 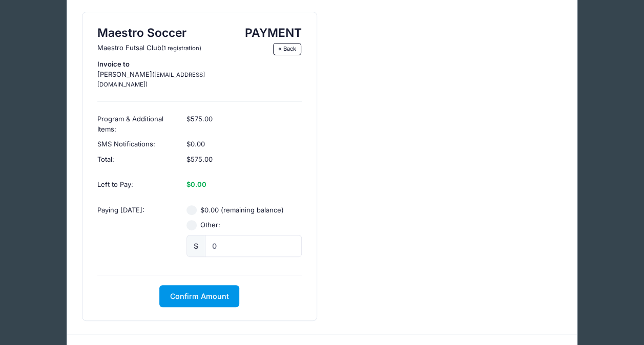 What do you see at coordinates (271, 32) in the screenshot?
I see `h1: PAYMENT` at bounding box center [271, 32].